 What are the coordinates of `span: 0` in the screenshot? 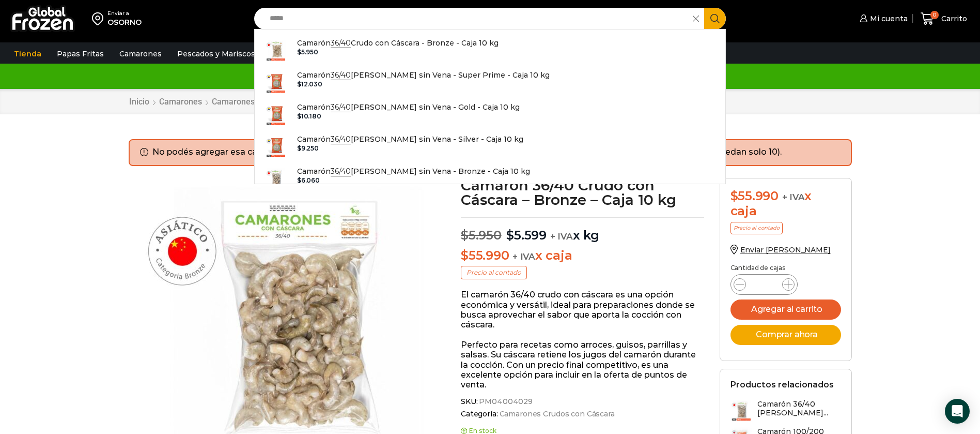 It's located at (935, 15).